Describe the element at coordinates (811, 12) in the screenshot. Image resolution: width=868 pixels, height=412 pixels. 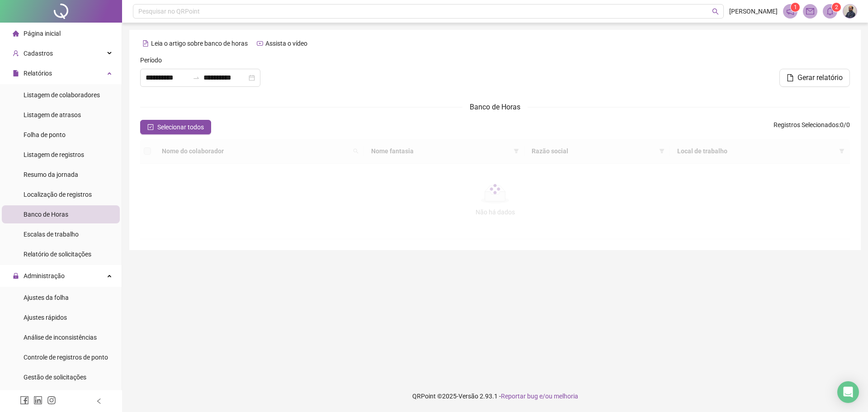
I see `span: mail` at that location.